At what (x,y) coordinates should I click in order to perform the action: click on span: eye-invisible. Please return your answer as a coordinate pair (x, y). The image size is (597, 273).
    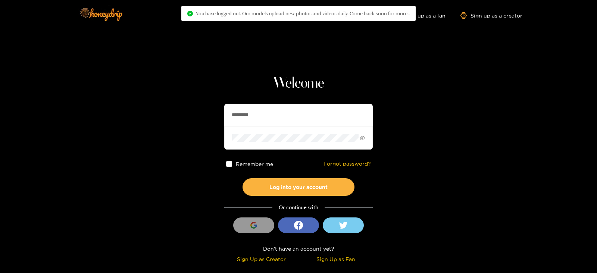
    Looking at the image, I should click on (363, 138).